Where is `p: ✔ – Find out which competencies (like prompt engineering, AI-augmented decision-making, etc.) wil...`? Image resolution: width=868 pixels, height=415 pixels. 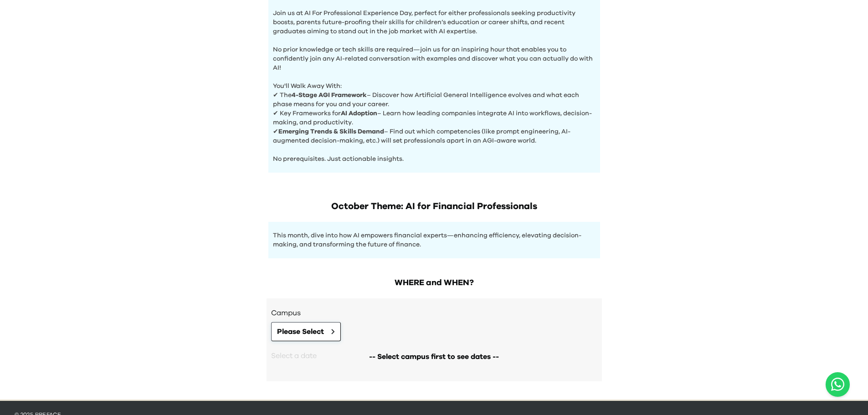
p: ✔ – Find out which competencies (like prompt engineering, AI-augmented decision-making, etc.) wil... is located at coordinates (434, 136).